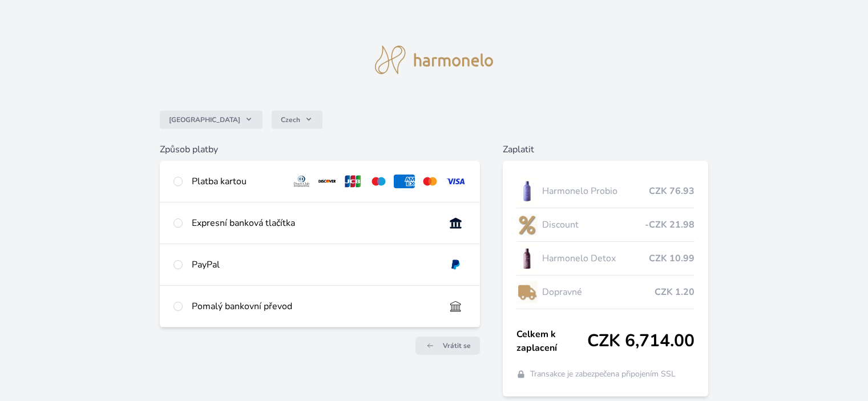 Image resolution: width=868 pixels, height=401 pixels. Describe the element at coordinates (641, 341) in the screenshot. I see `span: CZK 6,714.00` at that location.